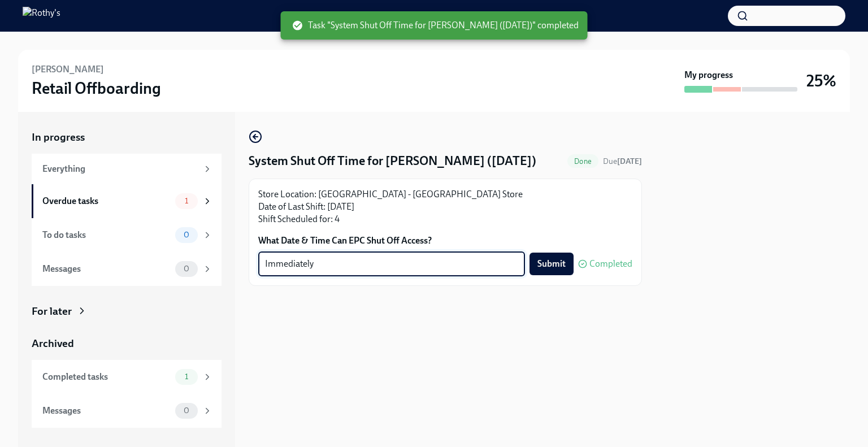 The image size is (868, 447). I want to click on textarea: Immediately, so click(392, 264).